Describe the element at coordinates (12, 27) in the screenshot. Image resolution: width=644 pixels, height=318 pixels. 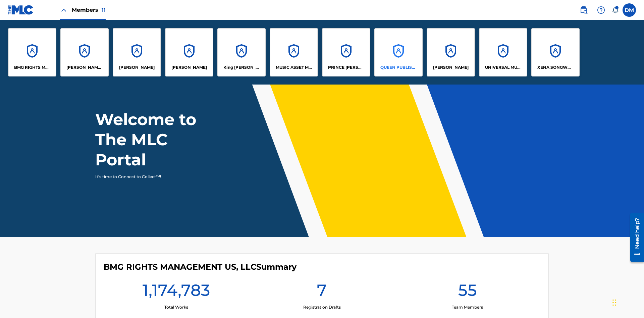
I see `div: Open Resource Center` at that location.